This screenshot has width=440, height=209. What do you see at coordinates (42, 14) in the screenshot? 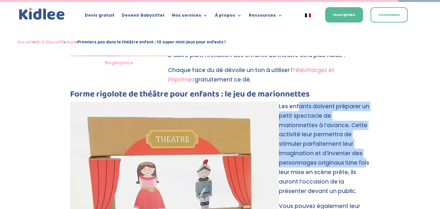
I see `a: Kidlee Logo` at bounding box center [42, 14].